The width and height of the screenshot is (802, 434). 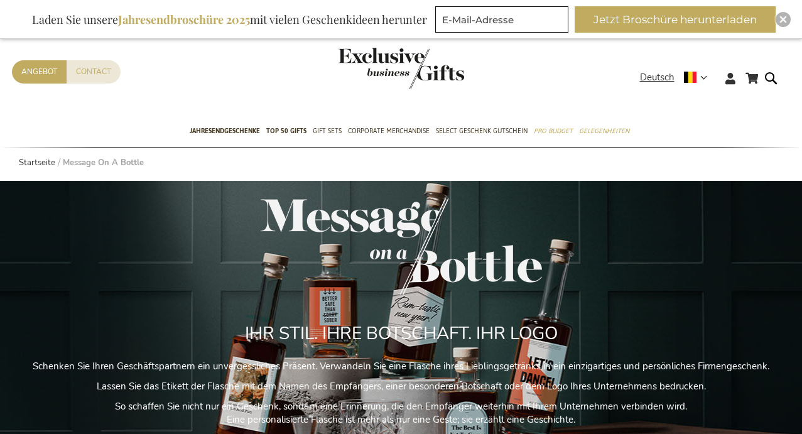 What do you see at coordinates (103, 163) in the screenshot?
I see `strong: Message On A Bottle` at bounding box center [103, 163].